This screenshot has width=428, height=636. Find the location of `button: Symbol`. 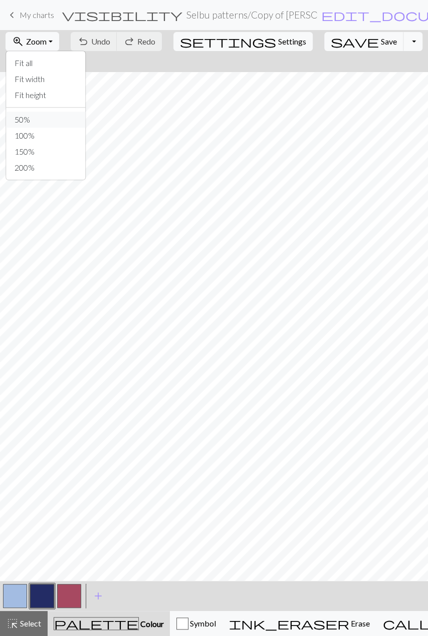

button: Symbol is located at coordinates (196, 624).